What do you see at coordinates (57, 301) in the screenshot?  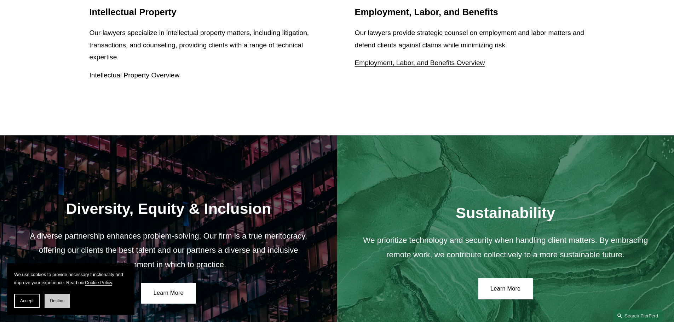 I see `button: Decline` at bounding box center [57, 301].